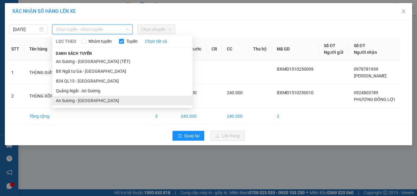  I want to click on span: BXMĐ1510250009, so click(295, 69).